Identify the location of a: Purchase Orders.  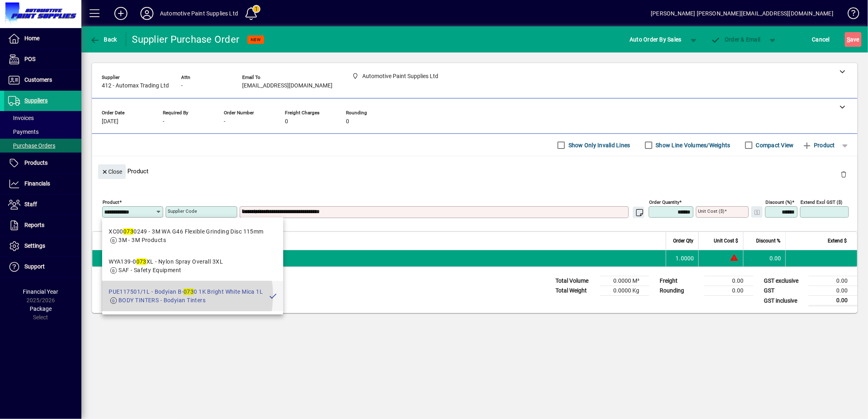
(43, 146).